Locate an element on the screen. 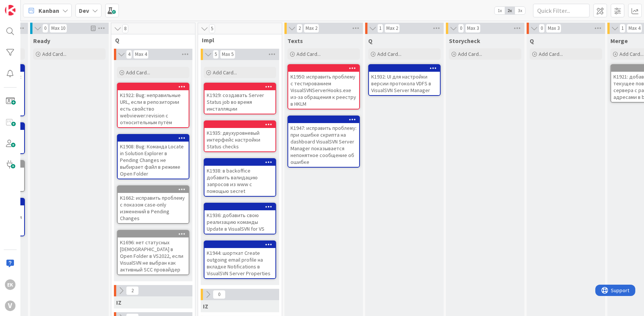 This screenshot has height=316, width=644. input: Quick Filter... is located at coordinates (561, 11).